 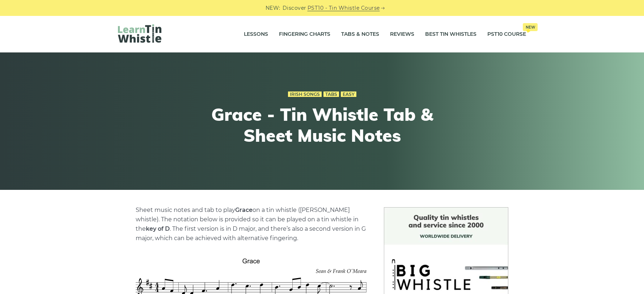 What do you see at coordinates (305, 94) in the screenshot?
I see `a: Irish Songs` at bounding box center [305, 94].